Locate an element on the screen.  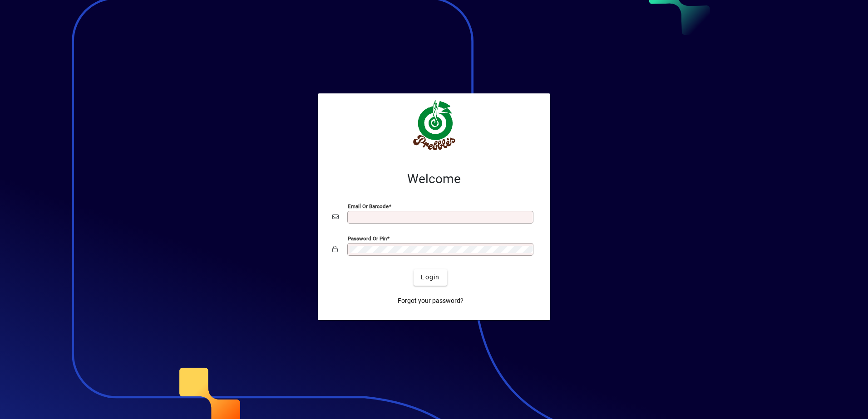
button: Login is located at coordinates (430, 278).